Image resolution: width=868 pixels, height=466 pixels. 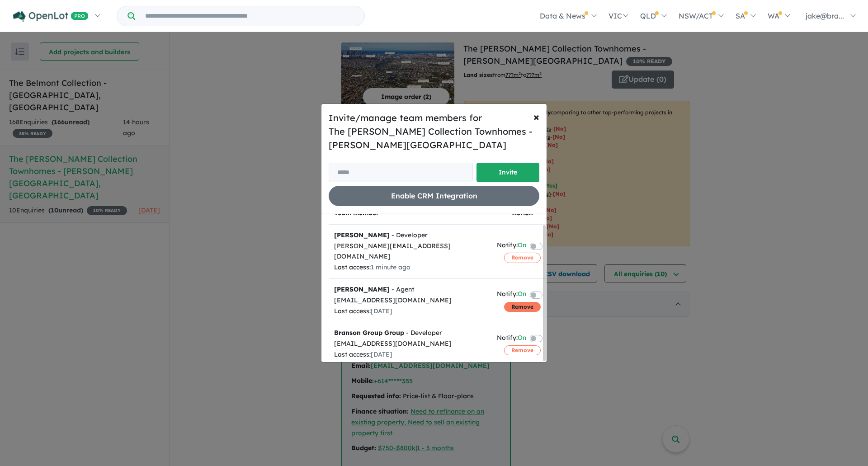 I want to click on button: Enable CRM Integration, so click(x=434, y=196).